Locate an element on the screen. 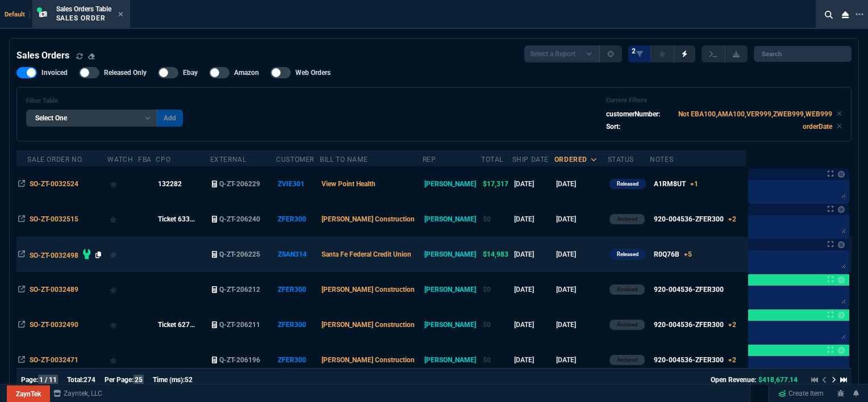 The image size is (868, 402). p: Sales Order is located at coordinates (84, 18).